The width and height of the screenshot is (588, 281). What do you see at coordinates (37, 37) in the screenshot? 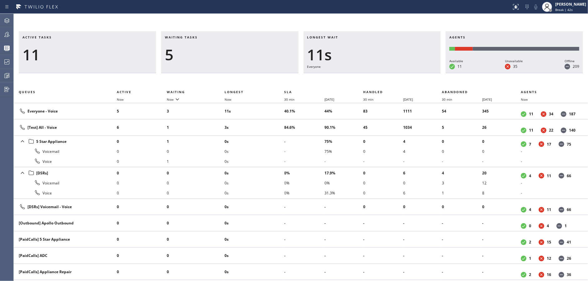
I see `span: Active tasks` at bounding box center [37, 37].